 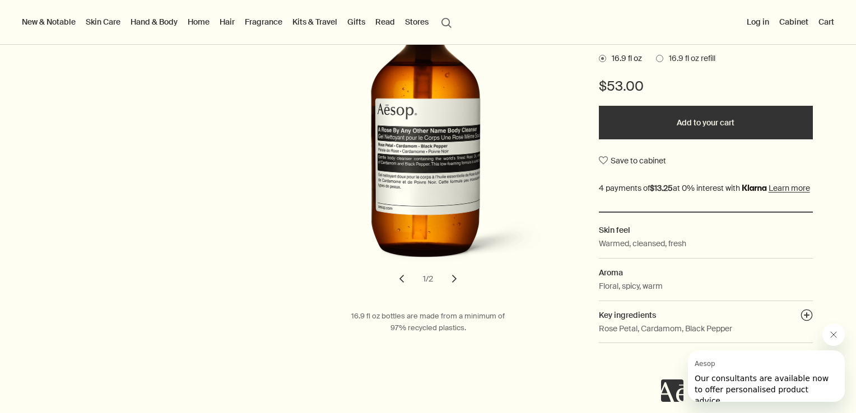 What do you see at coordinates (826, 22) in the screenshot?
I see `button: Cart` at bounding box center [826, 22].